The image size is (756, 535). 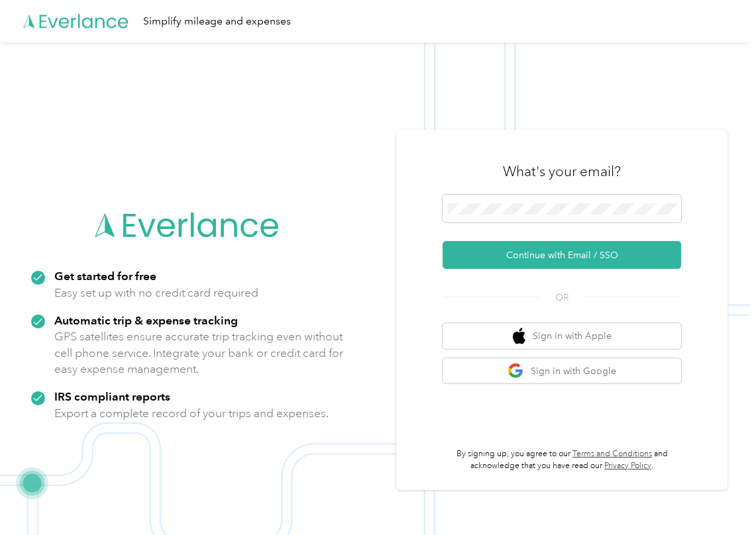 I want to click on a: Privacy Policy, so click(x=627, y=465).